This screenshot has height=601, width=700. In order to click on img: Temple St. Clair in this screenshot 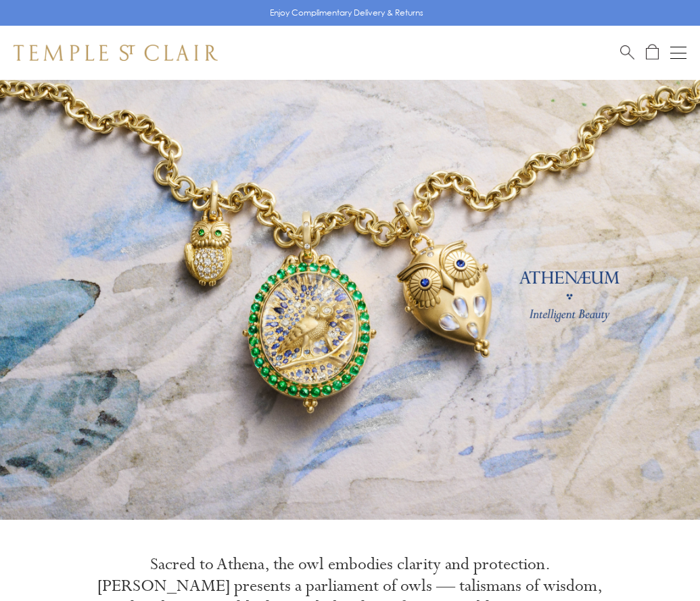, I will do `click(116, 53)`.